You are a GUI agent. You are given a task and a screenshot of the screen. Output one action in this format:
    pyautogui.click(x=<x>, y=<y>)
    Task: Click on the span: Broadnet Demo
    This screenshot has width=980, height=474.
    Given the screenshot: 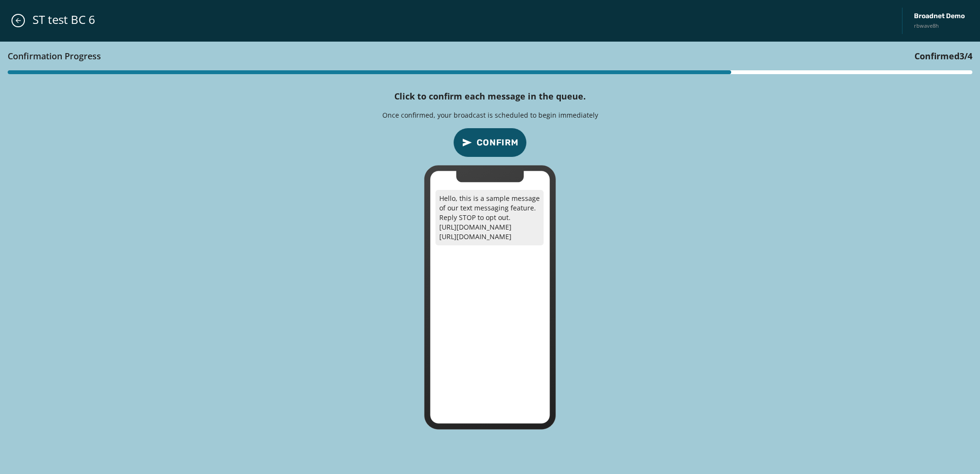 What is the action you would take?
    pyautogui.click(x=939, y=16)
    